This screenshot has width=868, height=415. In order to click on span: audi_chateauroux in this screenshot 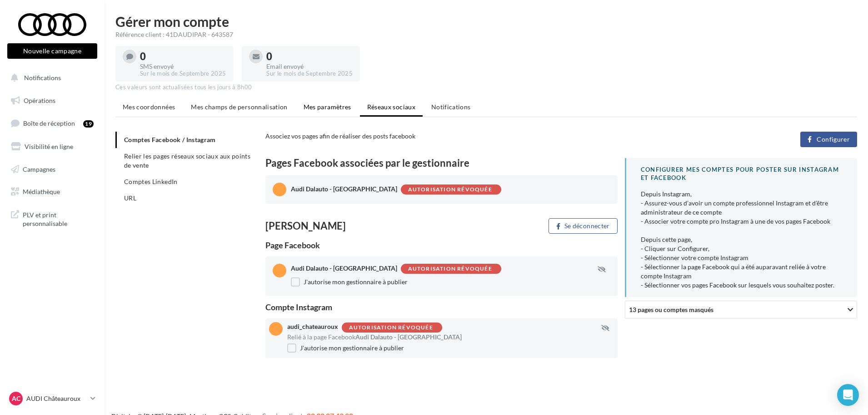, I will do `click(313, 326)`.